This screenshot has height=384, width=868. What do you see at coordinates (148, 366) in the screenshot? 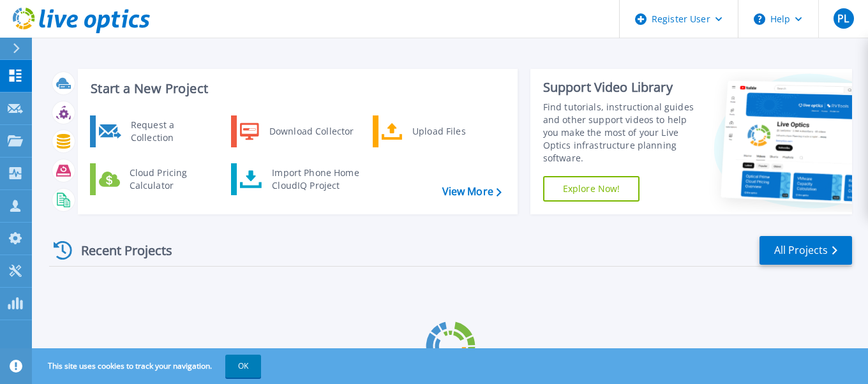
I see `span: This site uses cookies to track your navigation.` at bounding box center [148, 366].